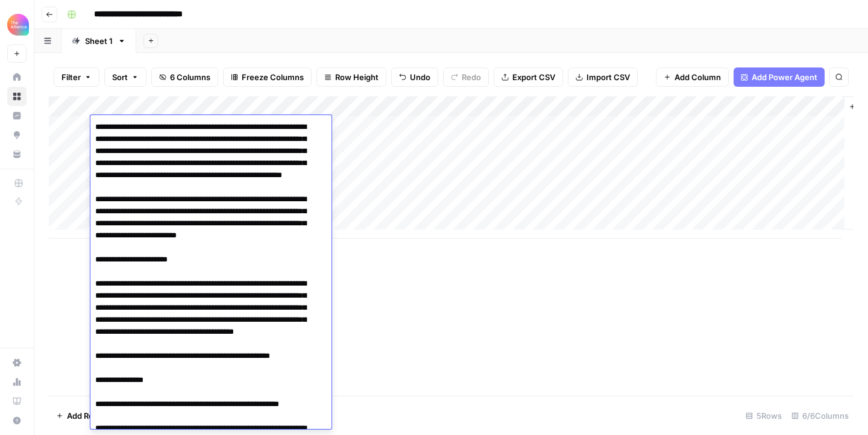 Image resolution: width=868 pixels, height=435 pixels. I want to click on a: Settings, so click(17, 363).